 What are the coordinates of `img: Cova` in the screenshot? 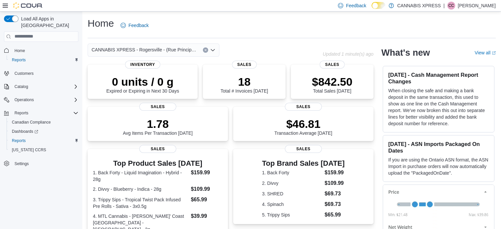 It's located at (28, 6).